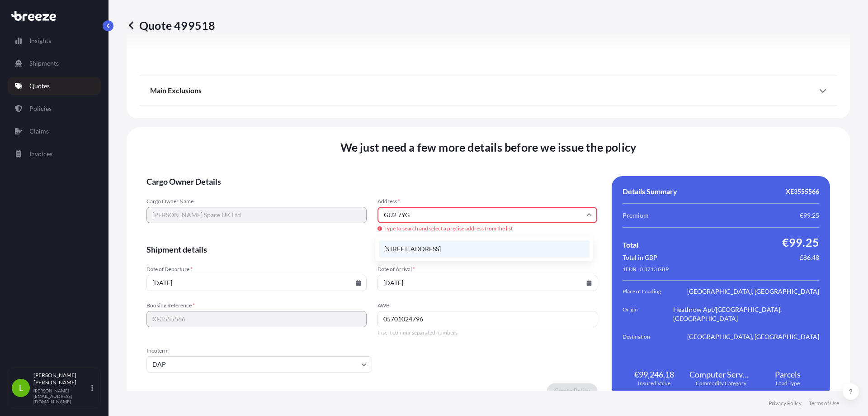 This screenshot has height=416, width=868. I want to click on p: Insights, so click(40, 41).